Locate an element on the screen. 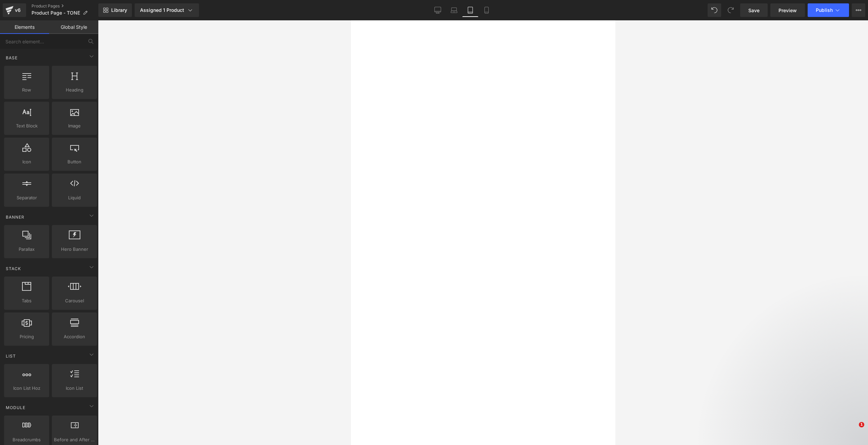  a: Product Pages is located at coordinates (65, 6).